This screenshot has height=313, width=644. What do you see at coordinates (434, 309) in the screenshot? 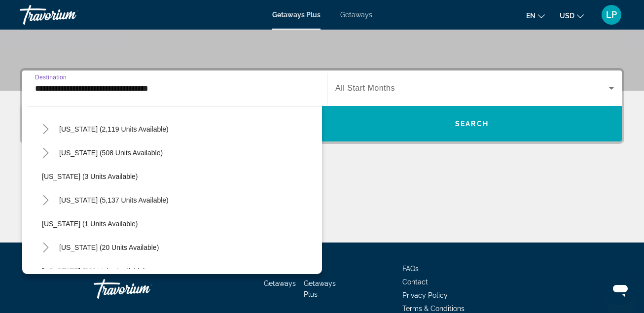
I see `span: Terms & Conditions` at bounding box center [434, 309].